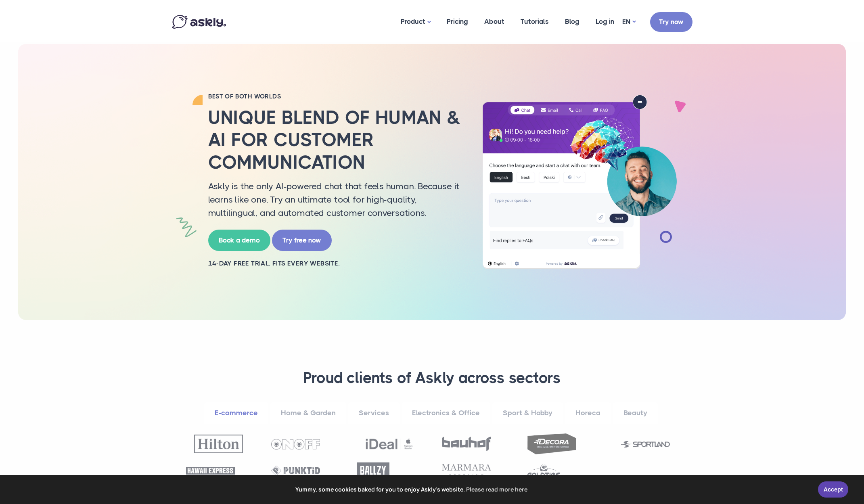 The height and width of the screenshot is (504, 864). What do you see at coordinates (236, 413) in the screenshot?
I see `a: E-commerce` at bounding box center [236, 413].